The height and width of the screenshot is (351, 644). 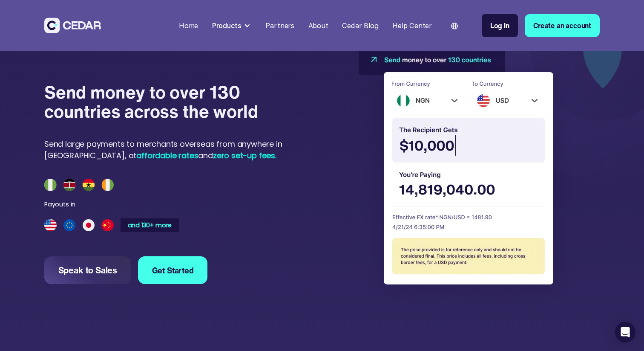 I want to click on h4: Send money to over 130 countries across the world, so click(x=164, y=102).